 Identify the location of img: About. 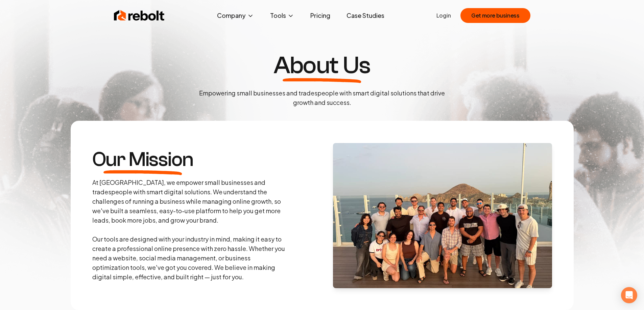
(443, 216).